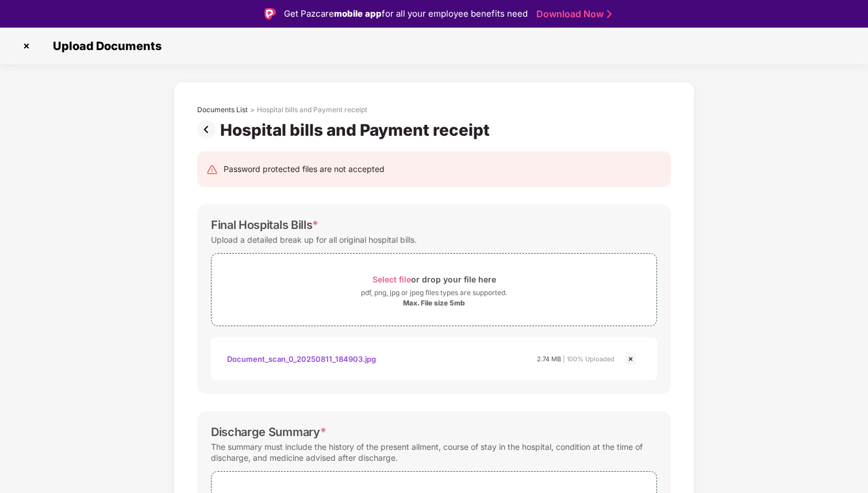  What do you see at coordinates (434, 452) in the screenshot?
I see `div: The summary must include the history of the present ailment, course of stay in the hospital, cond...` at bounding box center [434, 452].